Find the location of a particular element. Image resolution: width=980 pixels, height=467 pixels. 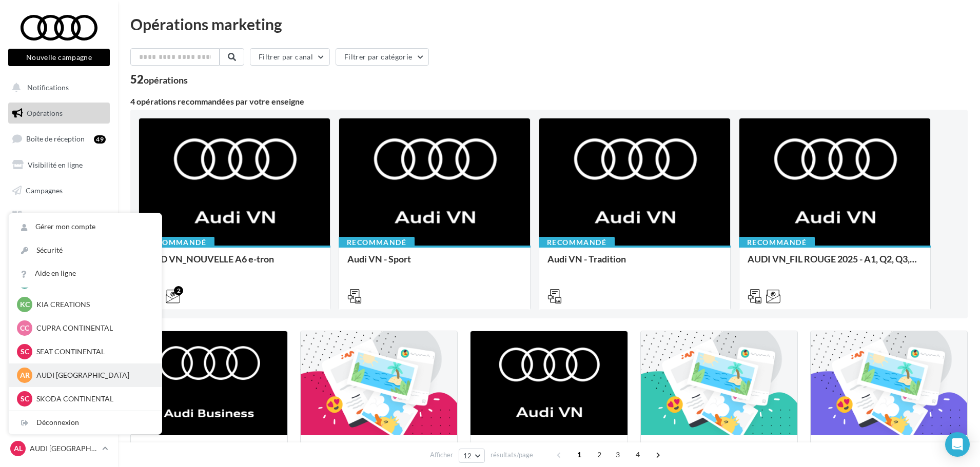

span: Campagnes is located at coordinates (44, 190).